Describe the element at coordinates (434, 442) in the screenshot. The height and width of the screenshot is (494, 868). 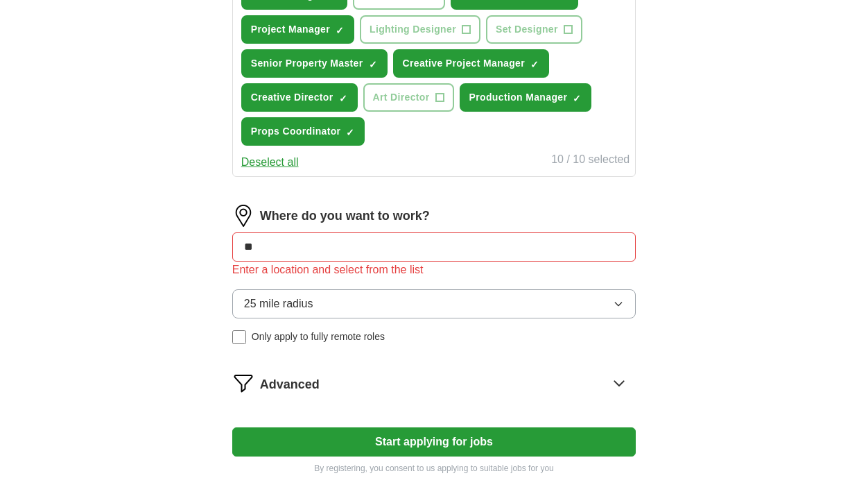
I see `button: Start applying for jobs` at that location.